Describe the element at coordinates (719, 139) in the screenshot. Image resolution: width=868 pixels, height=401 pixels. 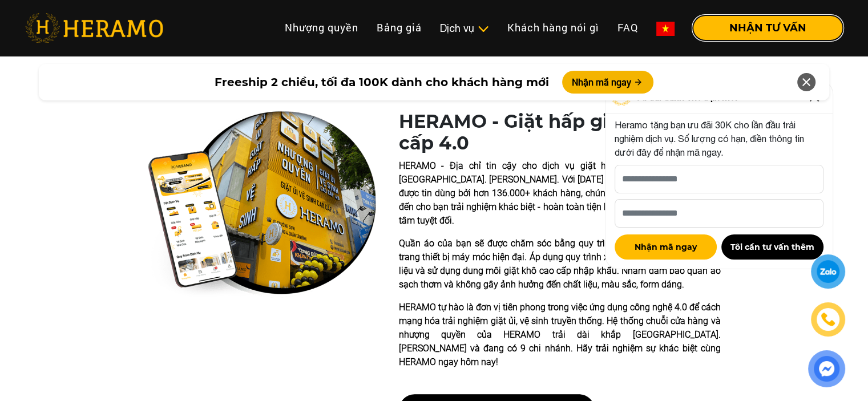
I see `p: Heramo tặng bạn ưu đãi 30K cho lần đầu trải nghiệm dịch vụ. Số lượng có hạn, điền thông tin dưới ...` at that location.